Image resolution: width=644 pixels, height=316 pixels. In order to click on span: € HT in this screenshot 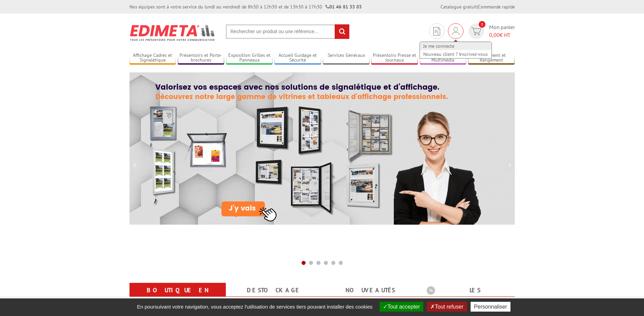, I will do `click(502, 35)`.